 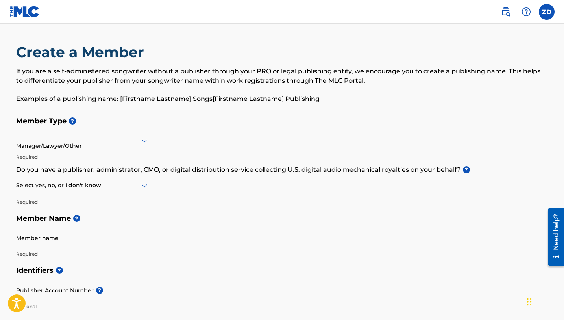 I want to click on h5: Member Type, so click(x=282, y=121).